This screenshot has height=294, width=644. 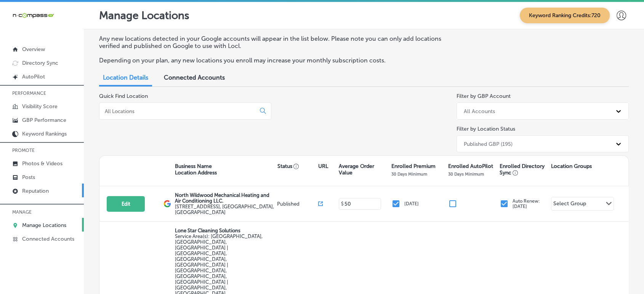 What do you see at coordinates (271, 60) in the screenshot?
I see `p: Depending on your plan, any new locations you enroll may increase your monthly subscription costs.` at bounding box center [271, 60].